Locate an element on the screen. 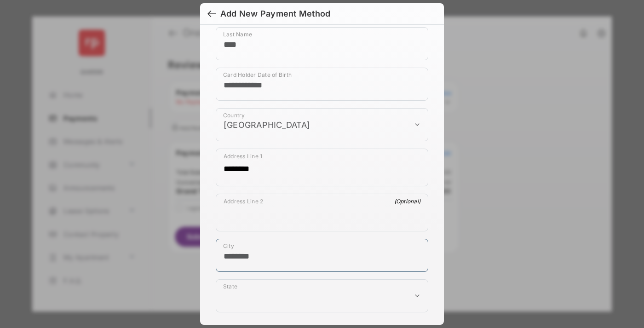  div: payment_method_screening[postal_addresses][administrativeArea] is located at coordinates (322, 296).